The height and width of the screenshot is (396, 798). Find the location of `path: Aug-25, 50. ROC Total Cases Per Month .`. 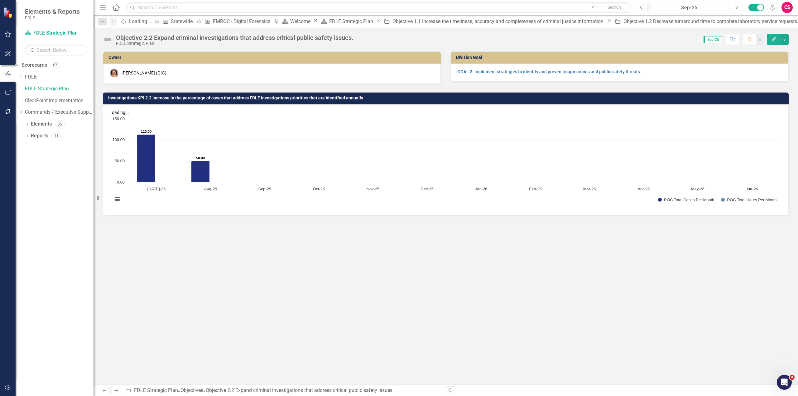

path: Aug-25, 50. ROC Total Cases Per Month . is located at coordinates (200, 171).